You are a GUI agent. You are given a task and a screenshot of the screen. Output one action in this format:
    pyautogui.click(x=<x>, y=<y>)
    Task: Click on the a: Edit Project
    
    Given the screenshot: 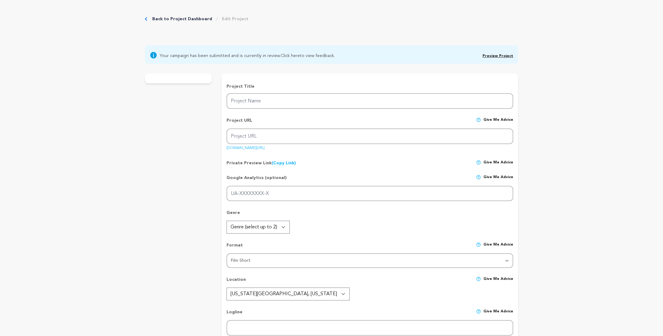 What is the action you would take?
    pyautogui.click(x=235, y=19)
    